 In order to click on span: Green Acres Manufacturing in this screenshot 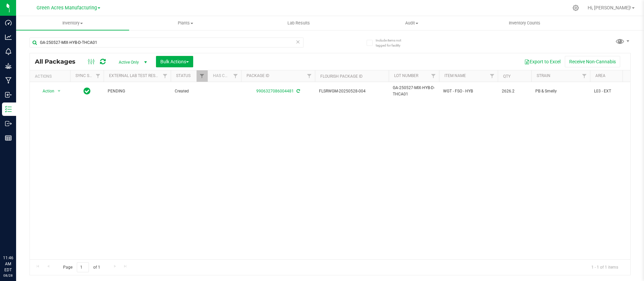, I will do `click(67, 8)`.